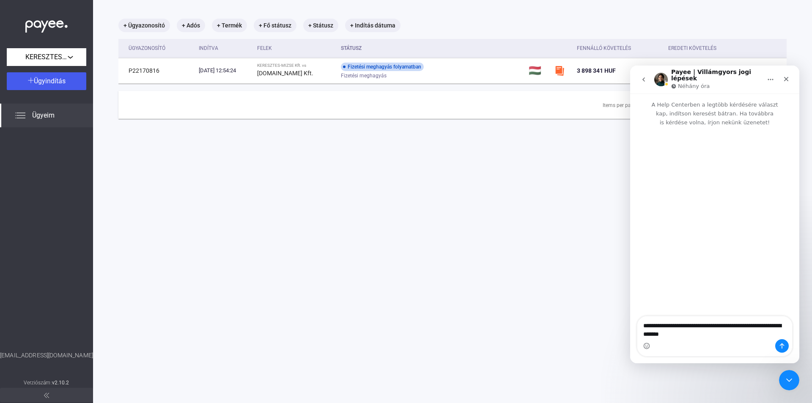 Image resolution: width=812 pixels, height=403 pixels. What do you see at coordinates (61, 383) in the screenshot?
I see `strong: v2.10.2` at bounding box center [61, 383].